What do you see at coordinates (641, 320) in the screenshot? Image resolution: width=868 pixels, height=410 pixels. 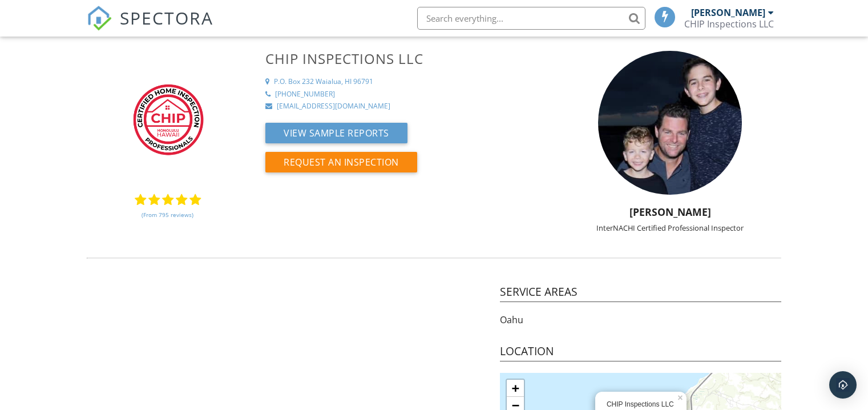 I see `p: Oahu` at bounding box center [641, 320].